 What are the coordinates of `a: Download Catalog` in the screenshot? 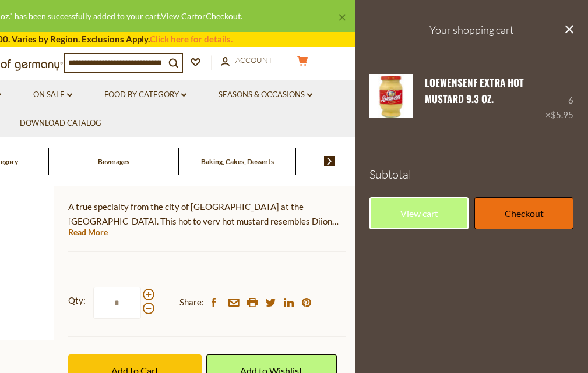 It's located at (61, 123).